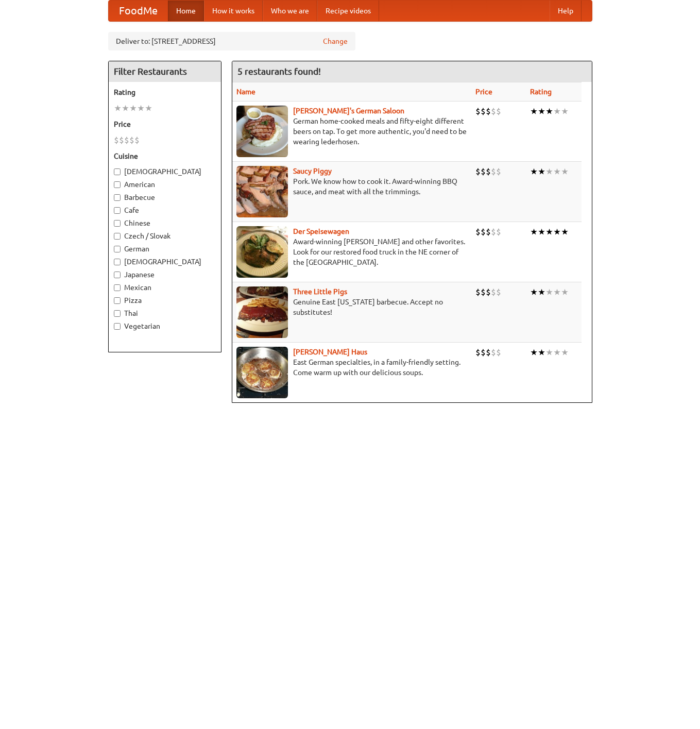  I want to click on label: Czech / Slovak, so click(164, 236).